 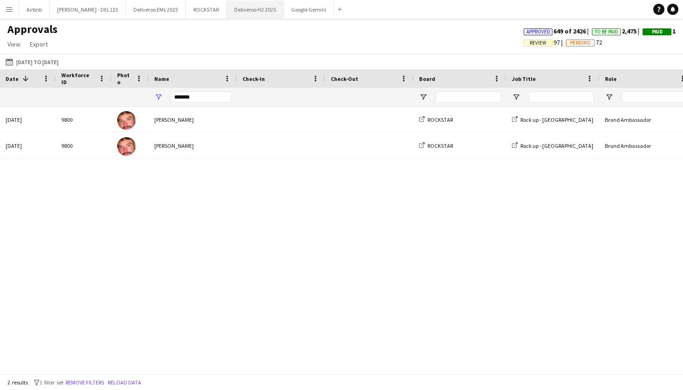 What do you see at coordinates (162, 79) in the screenshot?
I see `span: Name` at bounding box center [162, 79].